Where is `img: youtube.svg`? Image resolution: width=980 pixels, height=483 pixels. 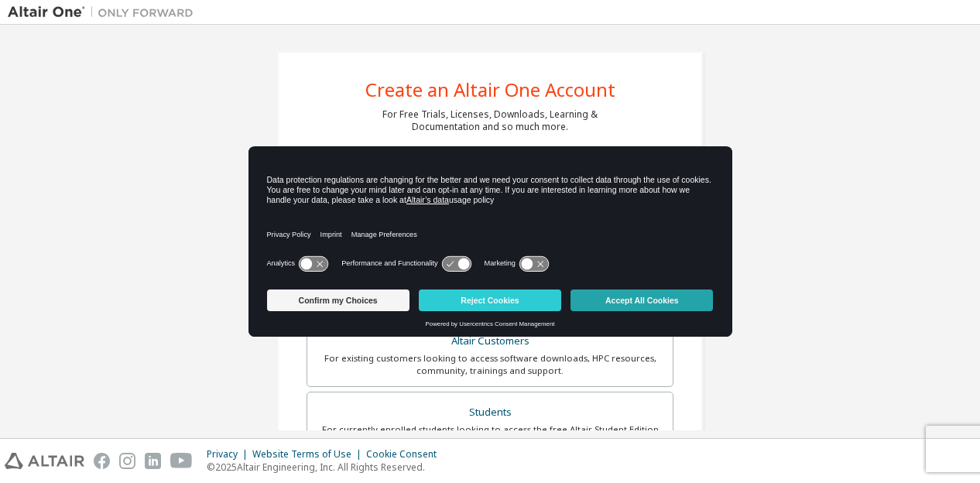 img: youtube.svg is located at coordinates (182, 461).